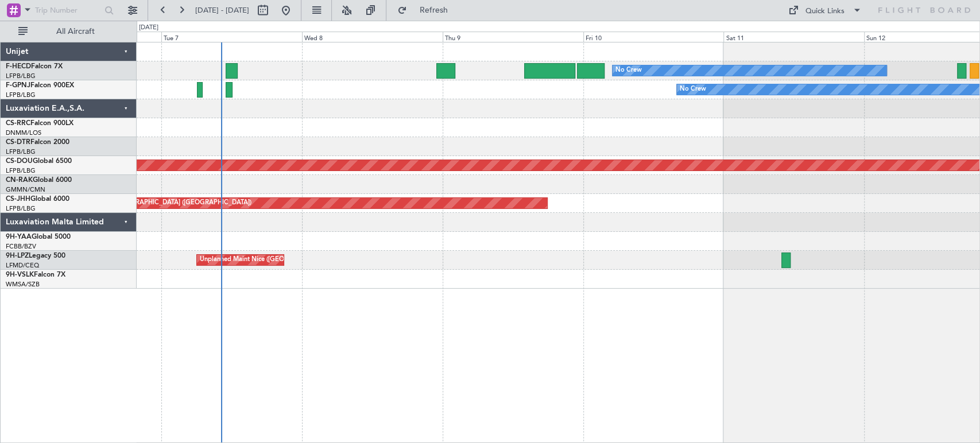 This screenshot has width=980, height=443. I want to click on button: Refresh, so click(427, 10).